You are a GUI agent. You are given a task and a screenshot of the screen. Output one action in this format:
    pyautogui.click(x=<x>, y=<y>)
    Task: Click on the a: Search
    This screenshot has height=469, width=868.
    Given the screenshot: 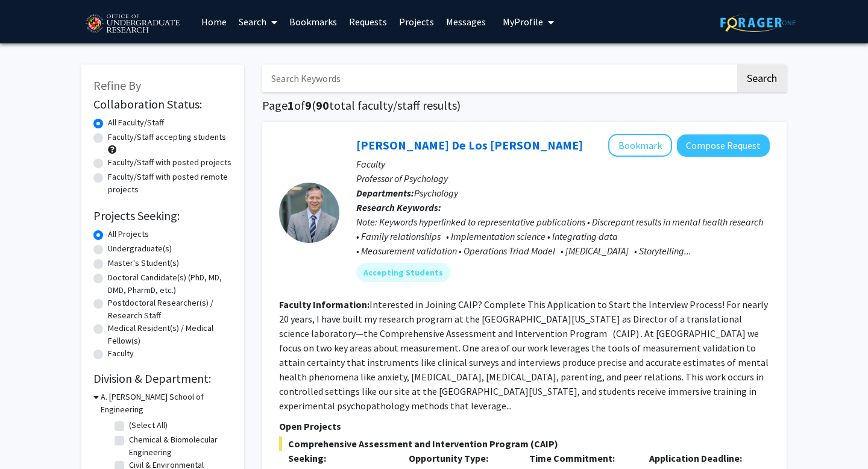 What is the action you would take?
    pyautogui.click(x=258, y=22)
    